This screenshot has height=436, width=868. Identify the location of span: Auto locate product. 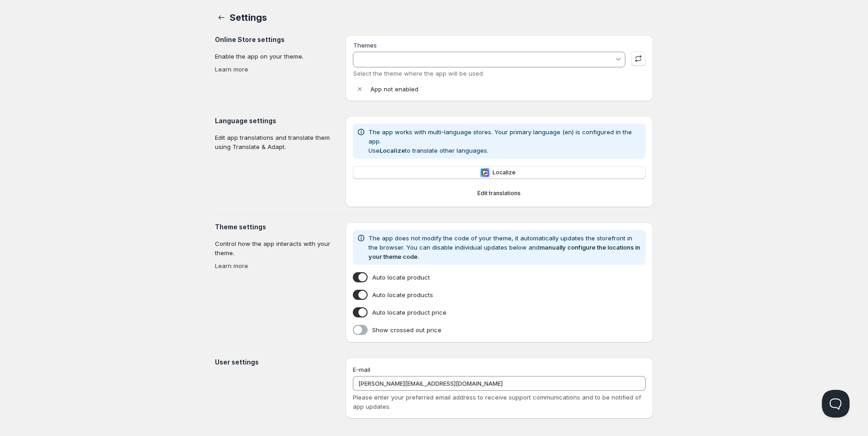
(401, 277).